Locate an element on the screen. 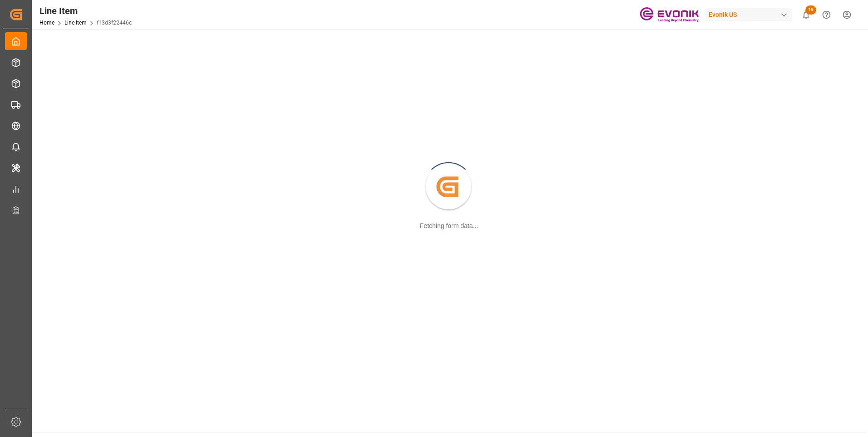 Image resolution: width=868 pixels, height=437 pixels. button: show 18 new notifications is located at coordinates (805, 15).